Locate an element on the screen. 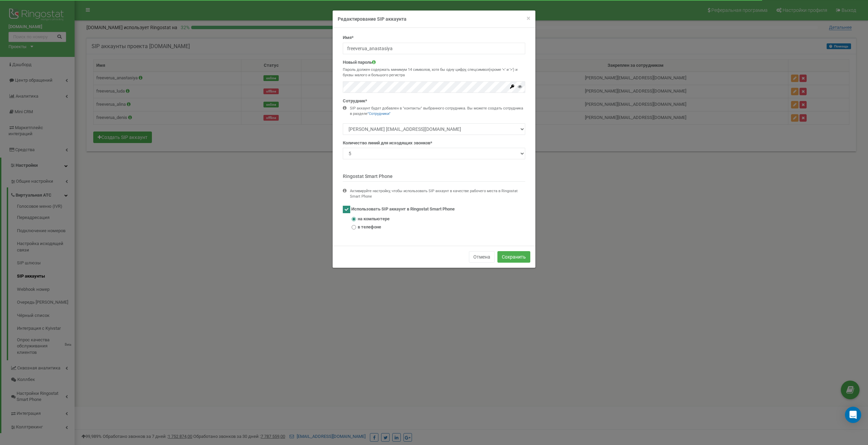  input: на компьютере is located at coordinates (354, 219).